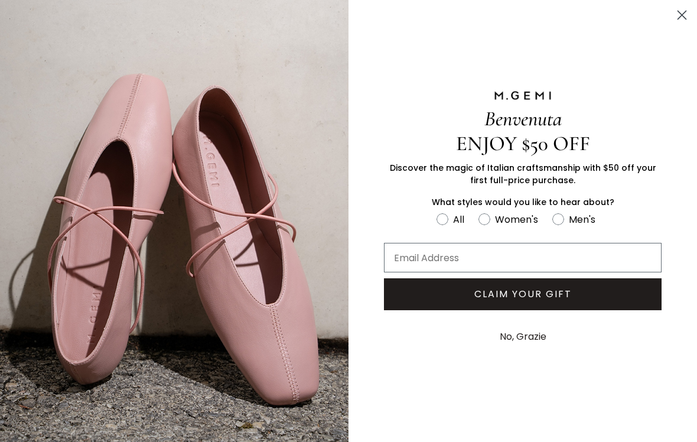 The image size is (697, 442). I want to click on div: Men's, so click(581, 219).